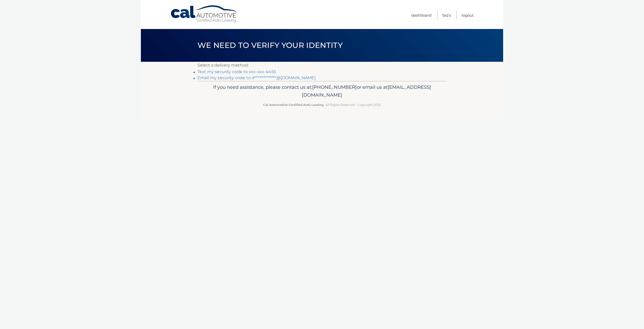 The width and height of the screenshot is (644, 329). I want to click on strong: Cal Automotive Certified Auto Leasing, so click(293, 104).